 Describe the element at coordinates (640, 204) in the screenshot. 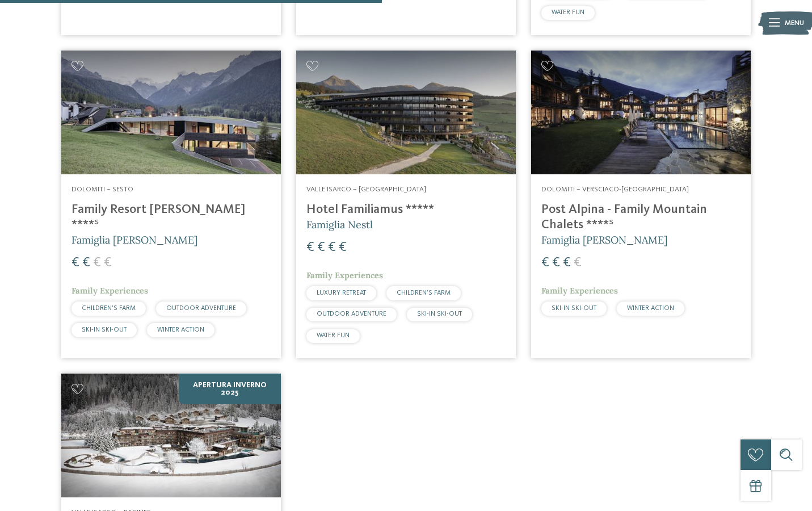

I see `a: Cercate un hotel per famiglie? Qui troverete solo i migliori! Dolomiti – Versciaco-[GEOGRAPHIC_DA...` at that location.